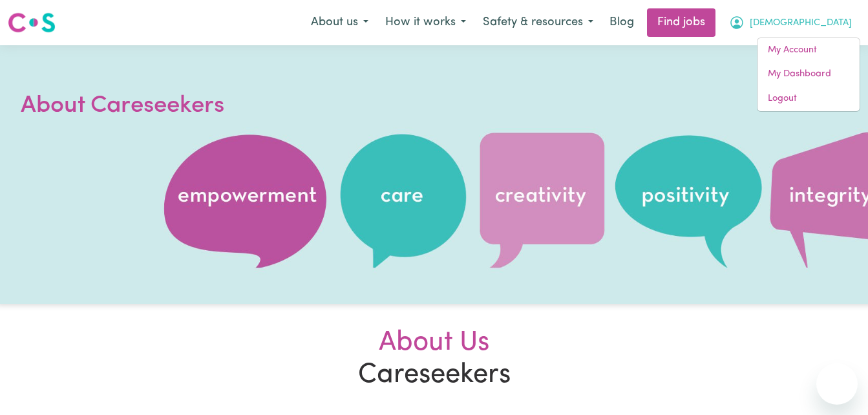 This screenshot has height=415, width=868. I want to click on img: Careseekers logo, so click(32, 23).